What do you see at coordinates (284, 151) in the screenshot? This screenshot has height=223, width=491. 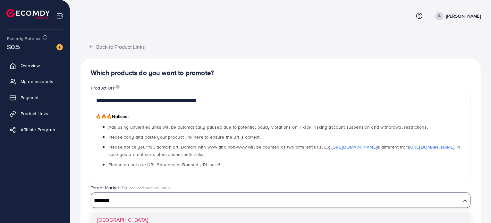 I see `span: Please notice your full domain url. Domain with www and non-www will be counted as two different ...` at bounding box center [284, 151].